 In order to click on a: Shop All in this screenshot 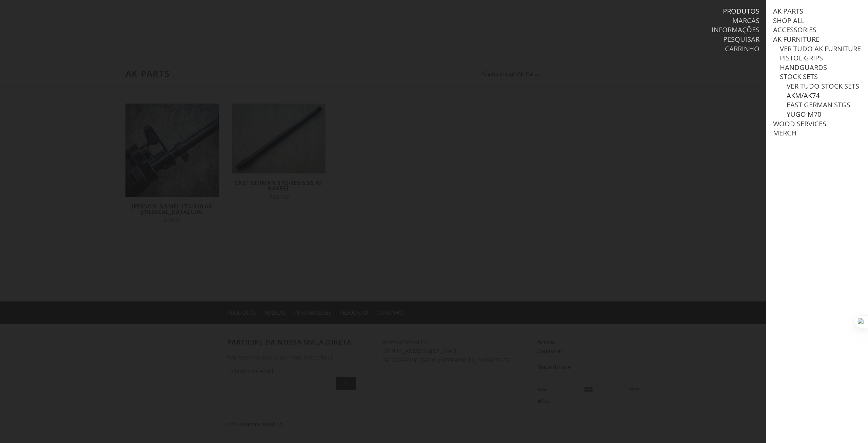, I will do `click(789, 21)`.